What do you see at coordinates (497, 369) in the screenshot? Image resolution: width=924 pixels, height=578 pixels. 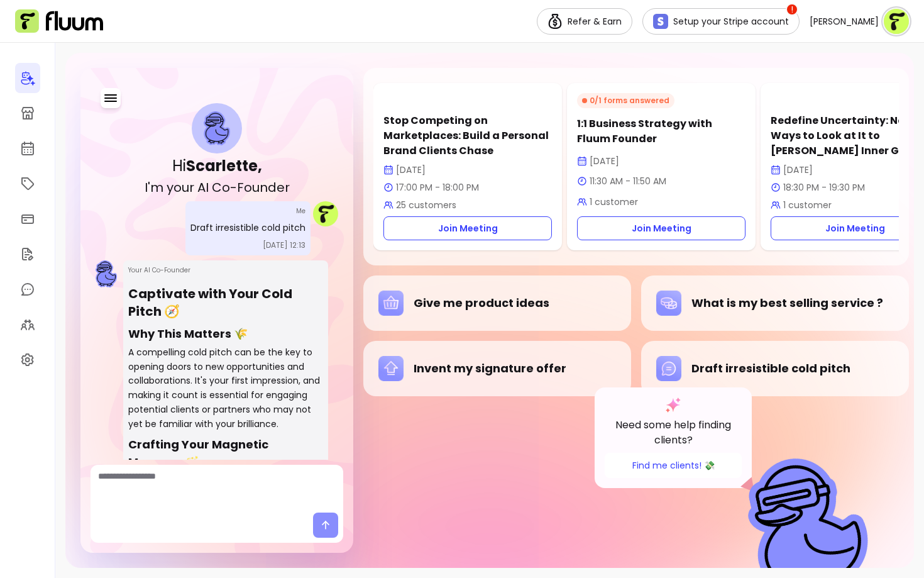 I see `div: Invent my signature offer` at bounding box center [497, 369].